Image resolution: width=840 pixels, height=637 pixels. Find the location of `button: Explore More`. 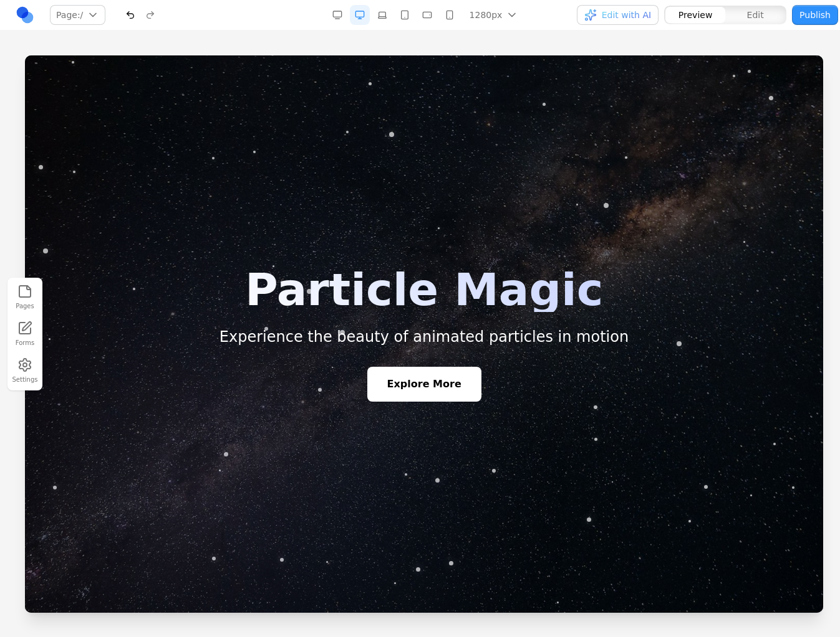

button: Explore More is located at coordinates (398, 329).